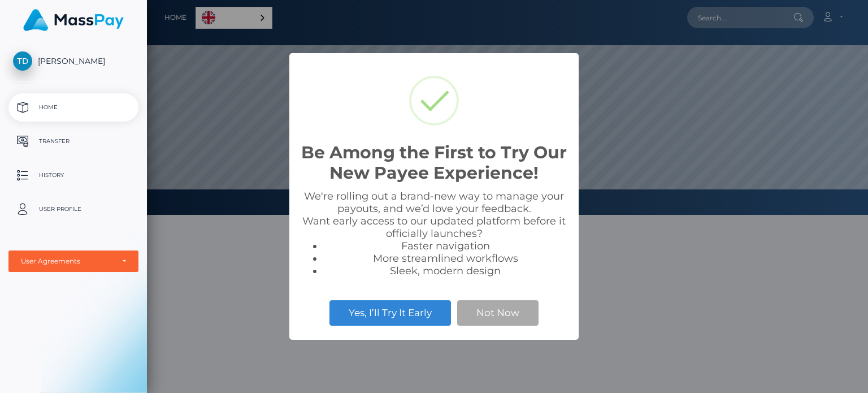 Image resolution: width=868 pixels, height=393 pixels. I want to click on p: Home, so click(73, 108).